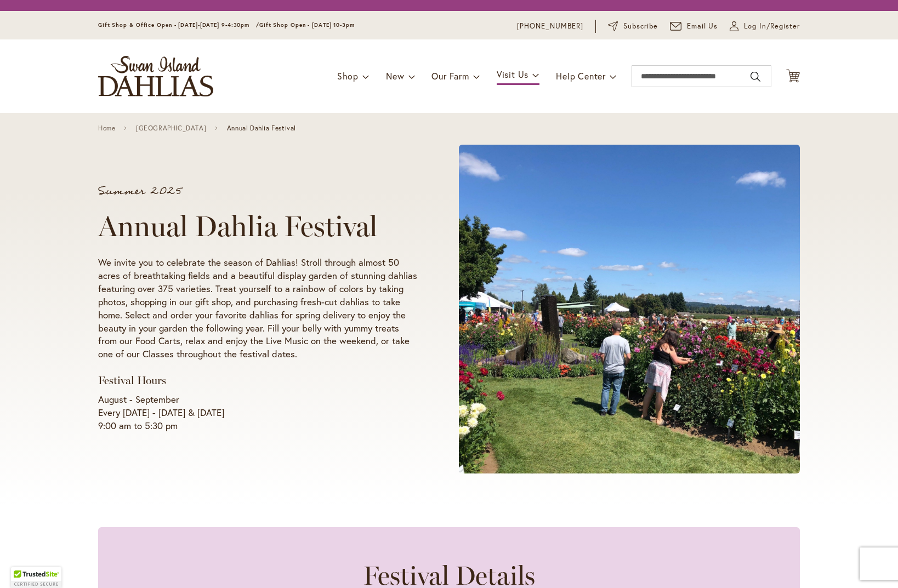  Describe the element at coordinates (262, 128) in the screenshot. I see `span: Annual Dahlia Festival` at that location.